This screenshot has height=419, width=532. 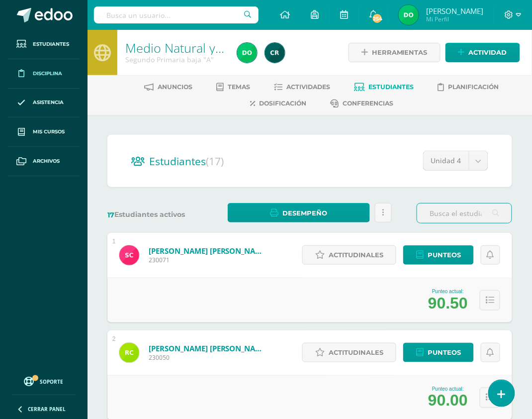 I want to click on a: Medio Natural y Social, so click(x=189, y=47).